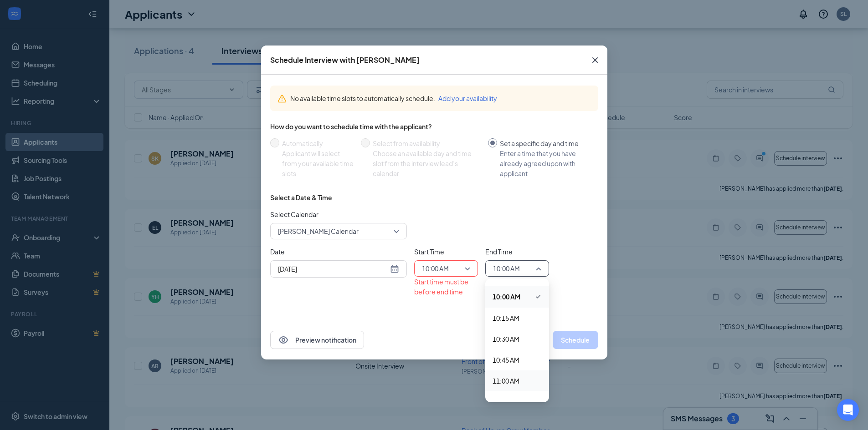  What do you see at coordinates (427, 143) in the screenshot?
I see `div: Select from availability` at bounding box center [427, 143].